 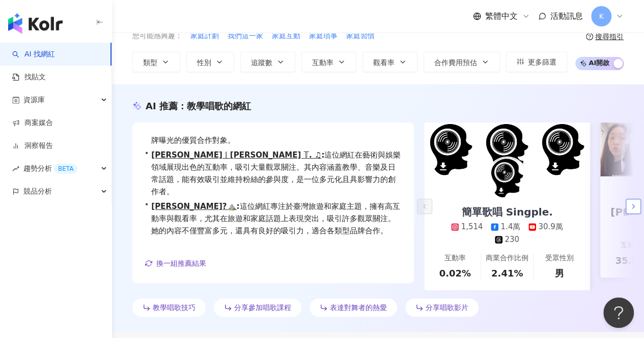 What do you see at coordinates (329, 62) in the screenshot?
I see `button: 互動率` at bounding box center [329, 62].